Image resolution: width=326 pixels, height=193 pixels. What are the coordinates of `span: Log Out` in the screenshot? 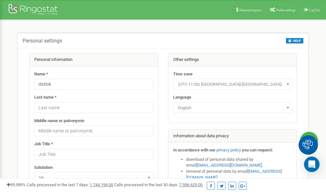 It's located at (314, 10).